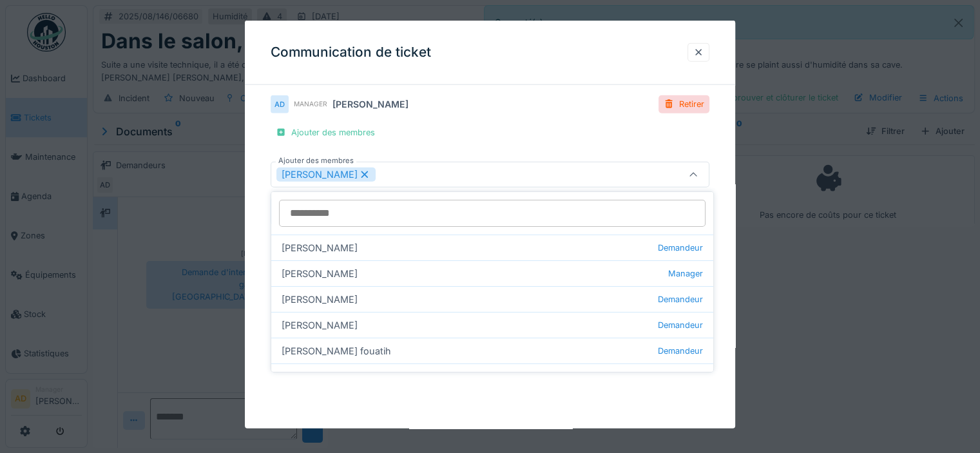 The height and width of the screenshot is (453, 980). I want to click on div: Retirer, so click(684, 104).